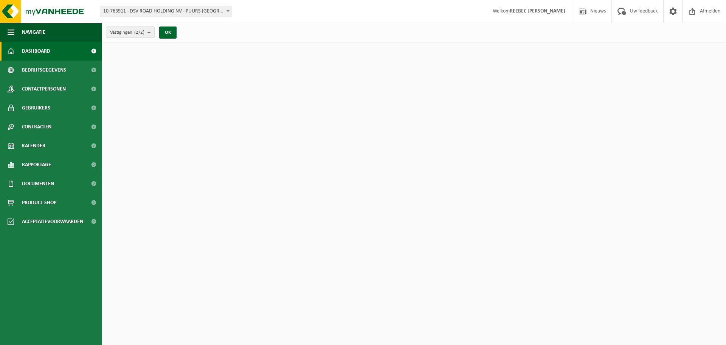 The image size is (726, 345). What do you see at coordinates (44, 89) in the screenshot?
I see `span: Contactpersonen` at bounding box center [44, 89].